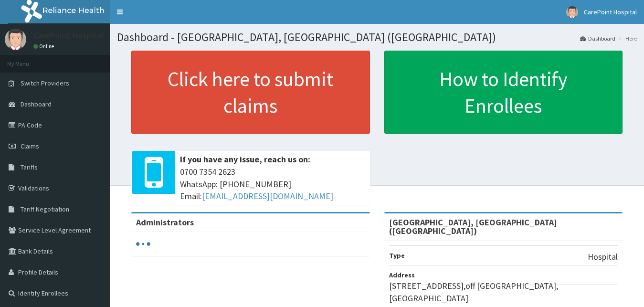  I want to click on svg: audio-loading, so click(143, 244).